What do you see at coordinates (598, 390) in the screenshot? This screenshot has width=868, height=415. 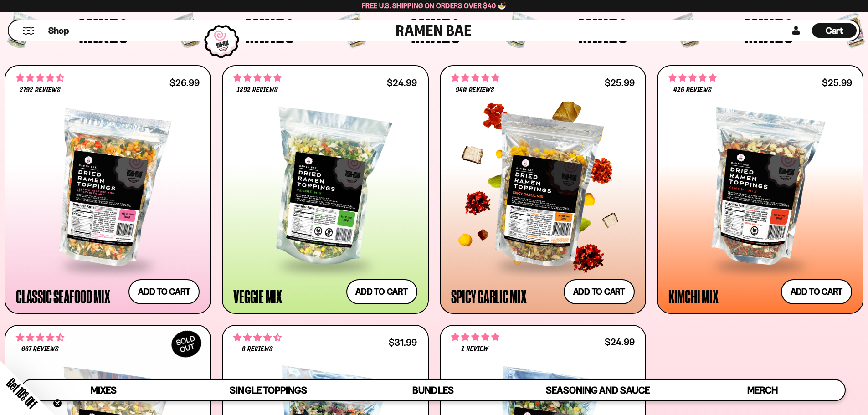 I see `a: Seasoning and Sauce` at bounding box center [598, 390].